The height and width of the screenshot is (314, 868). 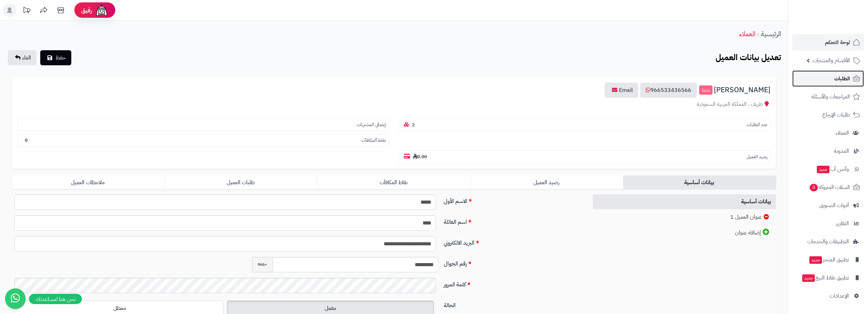 What do you see at coordinates (513, 242) in the screenshot?
I see `label: البريد الالكتروني` at bounding box center [513, 242].